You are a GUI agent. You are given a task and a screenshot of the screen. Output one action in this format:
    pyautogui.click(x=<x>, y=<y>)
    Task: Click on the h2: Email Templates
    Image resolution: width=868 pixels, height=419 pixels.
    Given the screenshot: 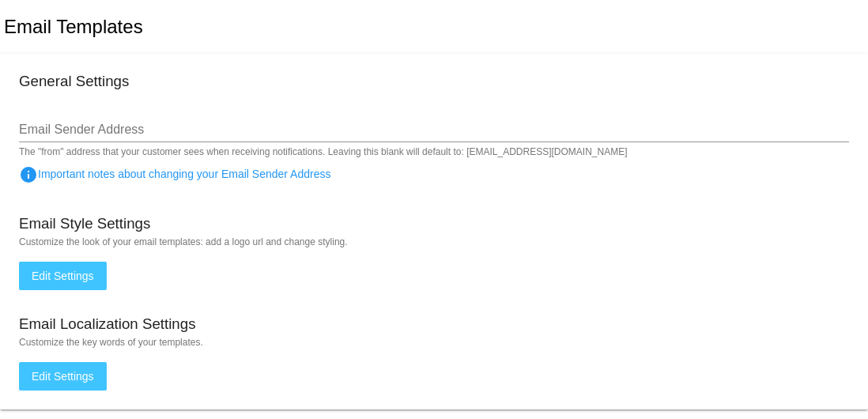 What is the action you would take?
    pyautogui.click(x=73, y=27)
    